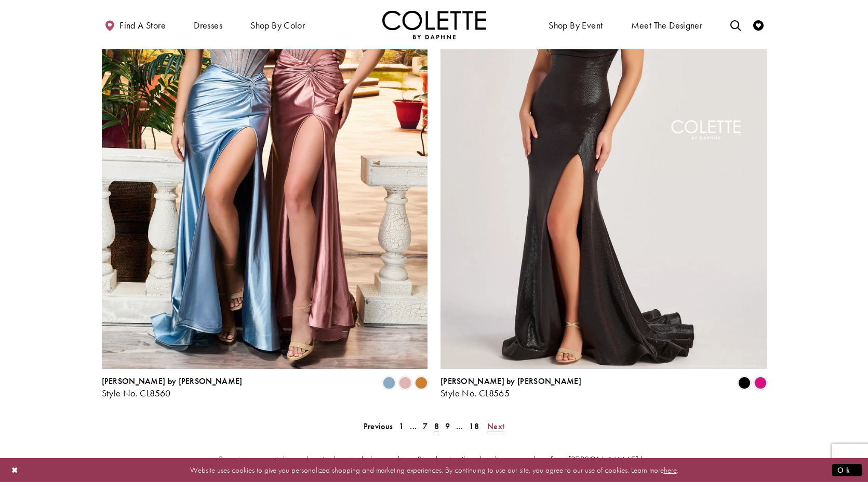 The width and height of the screenshot is (868, 482). Describe the element at coordinates (474, 426) in the screenshot. I see `span: 18` at that location.